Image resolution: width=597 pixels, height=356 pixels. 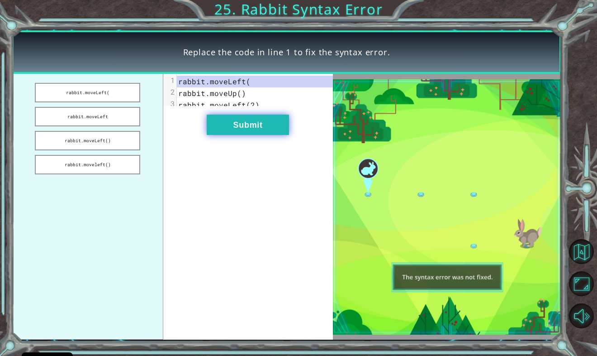 I want to click on div: 3, so click(x=170, y=104).